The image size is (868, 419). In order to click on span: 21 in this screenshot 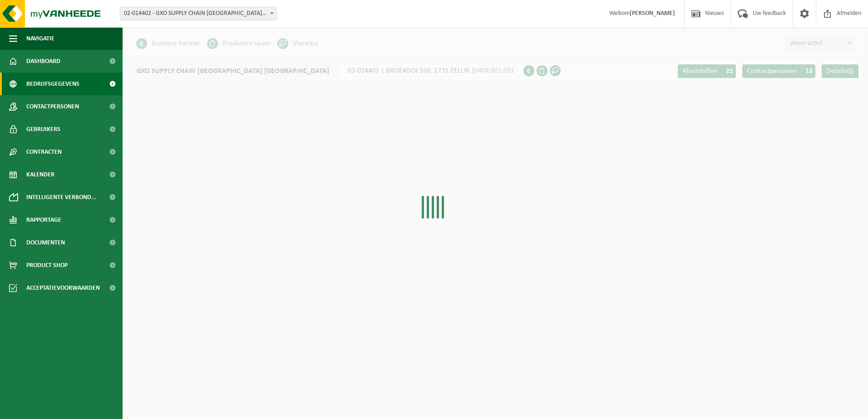, I will do `click(730, 71)`.